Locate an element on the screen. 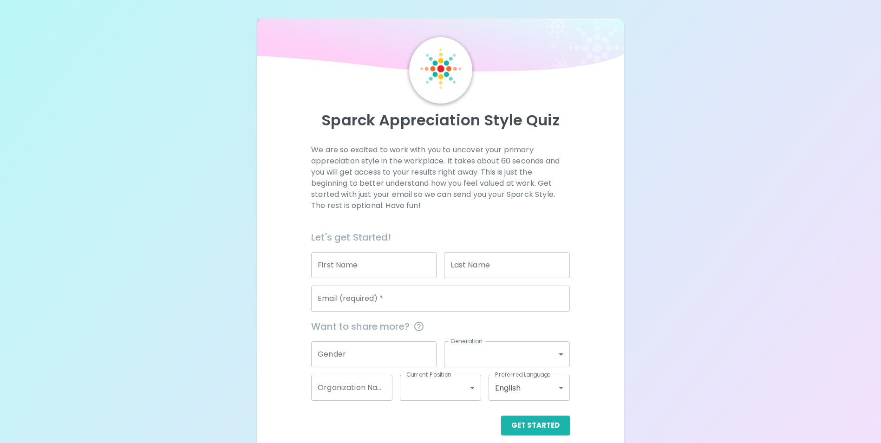 Image resolution: width=881 pixels, height=443 pixels. label: Current Position is located at coordinates (429, 374).